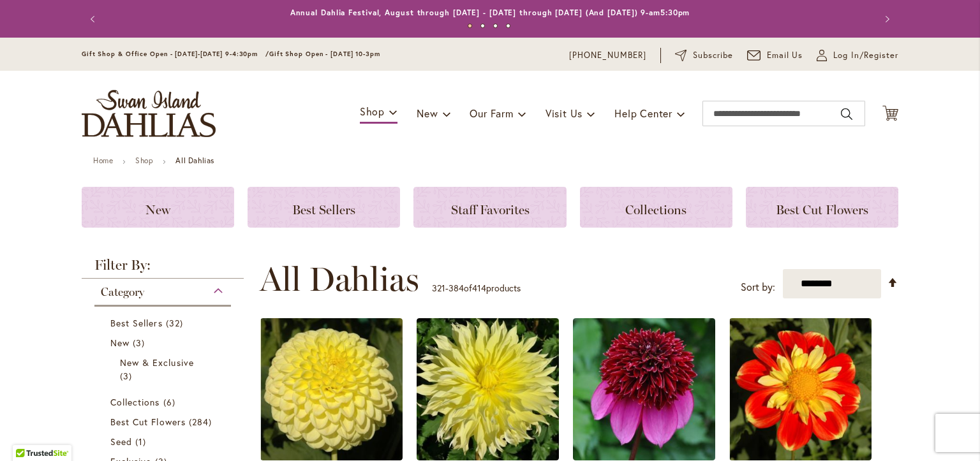 Image resolution: width=980 pixels, height=461 pixels. What do you see at coordinates (857, 56) in the screenshot?
I see `a: Log In/Register` at bounding box center [857, 56].